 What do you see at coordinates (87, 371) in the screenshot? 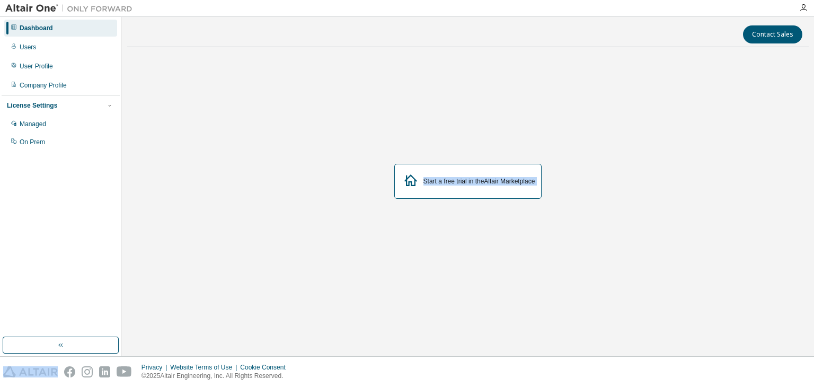
I see `img: instagram.svg` at bounding box center [87, 371].